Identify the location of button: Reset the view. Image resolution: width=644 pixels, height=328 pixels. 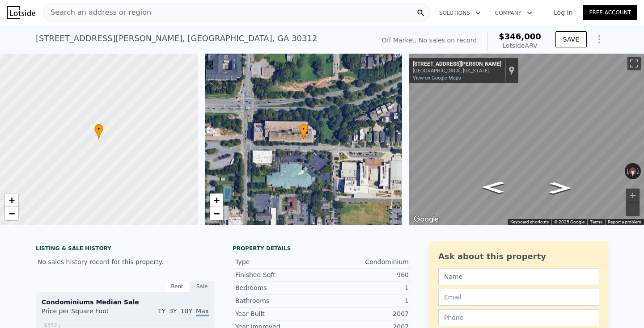
(632, 171).